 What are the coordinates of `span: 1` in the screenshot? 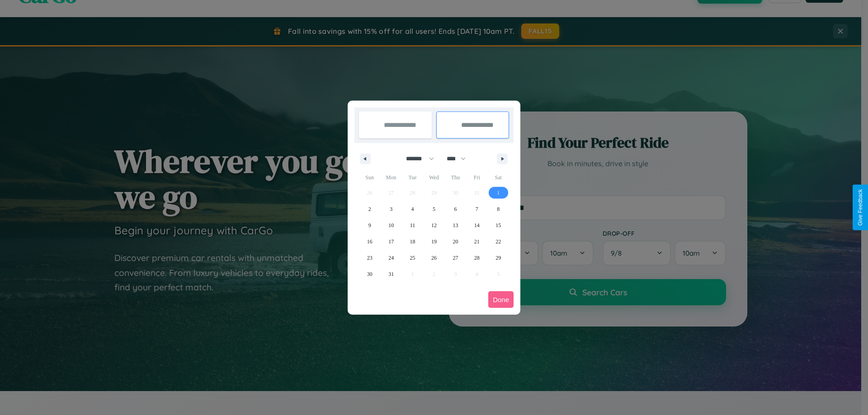 It's located at (499, 193).